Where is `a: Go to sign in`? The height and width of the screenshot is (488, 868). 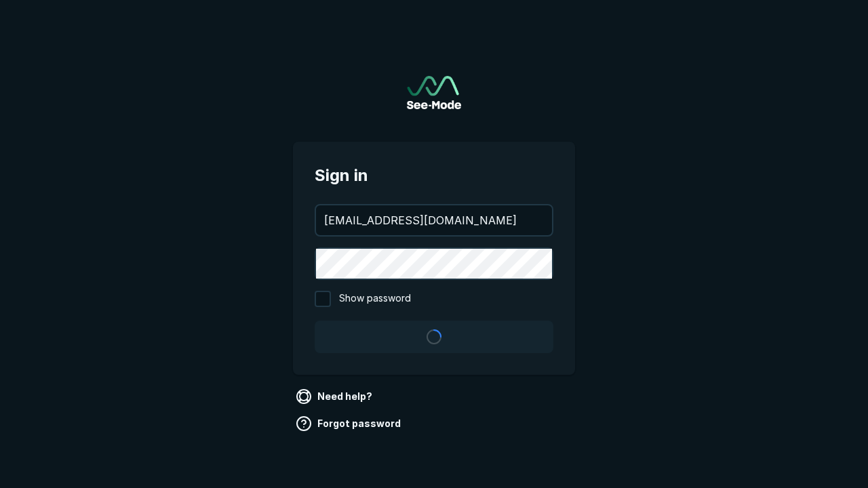 a: Go to sign in is located at coordinates (434, 92).